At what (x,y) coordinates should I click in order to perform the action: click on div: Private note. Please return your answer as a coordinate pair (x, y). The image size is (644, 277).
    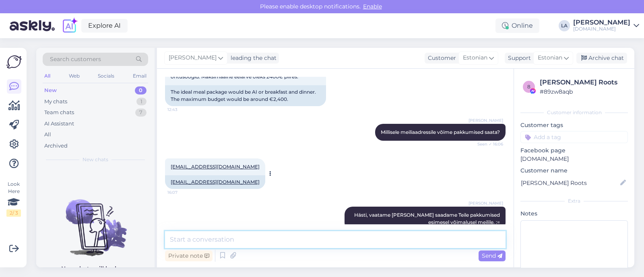
    Looking at the image, I should click on (189, 256).